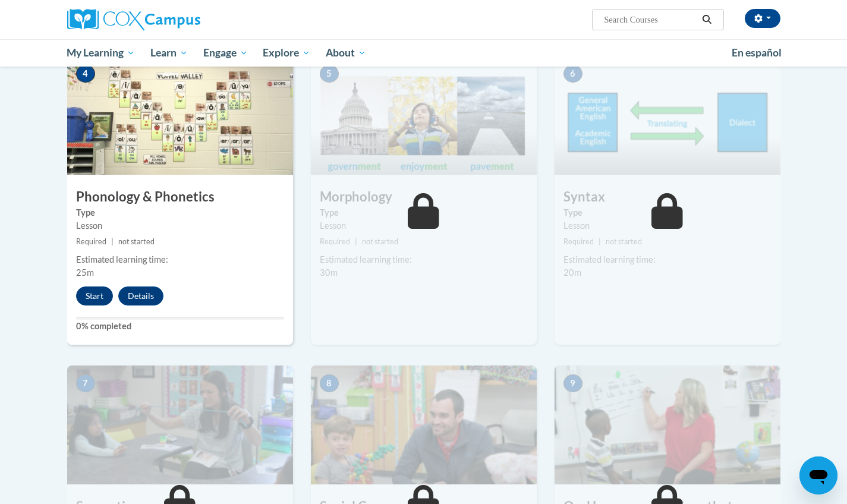 The width and height of the screenshot is (847, 504). I want to click on span: 5, so click(329, 74).